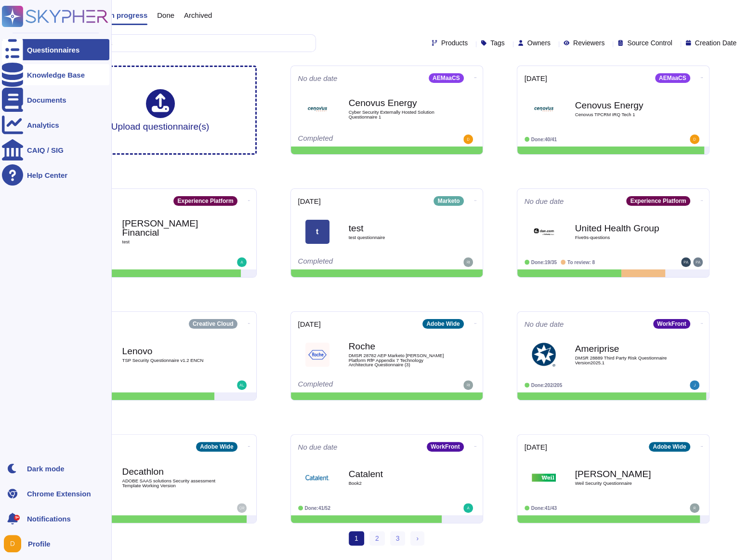 This screenshot has width=748, height=560. Describe the element at coordinates (171, 472) in the screenshot. I see `b: Decathlon` at that location.